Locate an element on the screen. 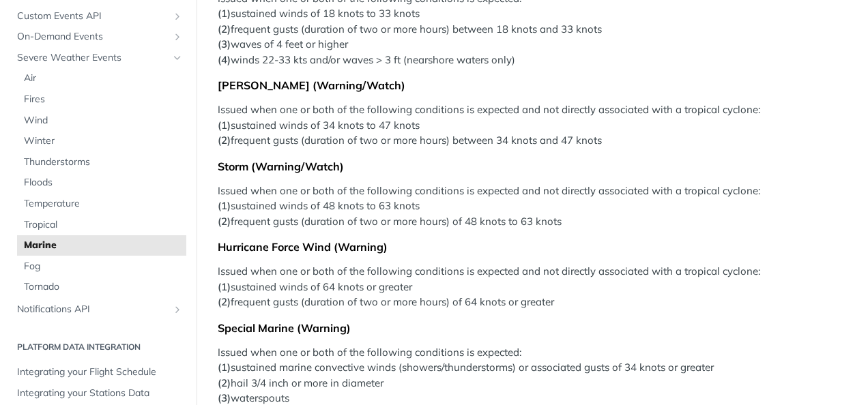  a: Air is located at coordinates (101, 79).